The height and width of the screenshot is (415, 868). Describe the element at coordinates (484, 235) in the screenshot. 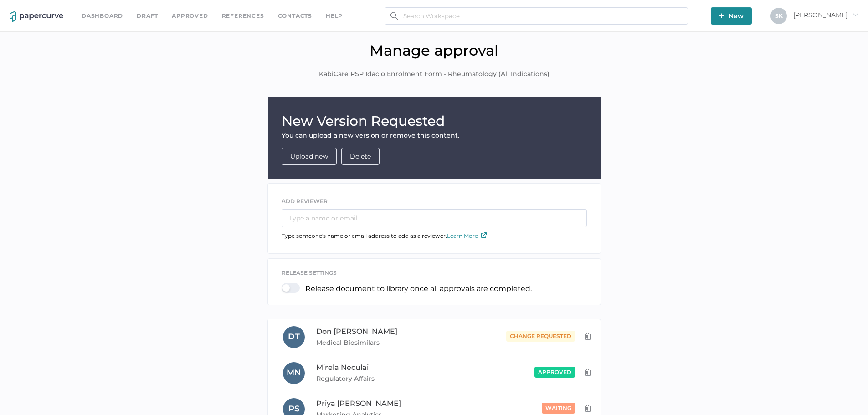

I see `img: external-link-icon.7ec190a1.svg` at that location.